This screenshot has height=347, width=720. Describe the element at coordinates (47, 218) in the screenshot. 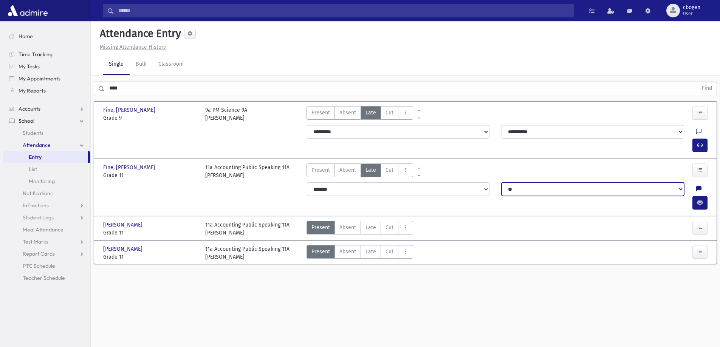

I see `a: Student Logs` at that location.